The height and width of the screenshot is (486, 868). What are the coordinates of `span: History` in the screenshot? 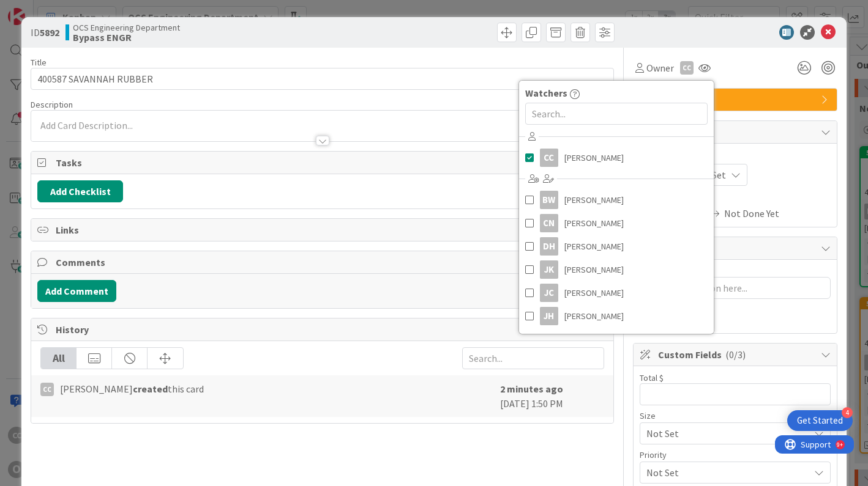 It's located at (323, 330).